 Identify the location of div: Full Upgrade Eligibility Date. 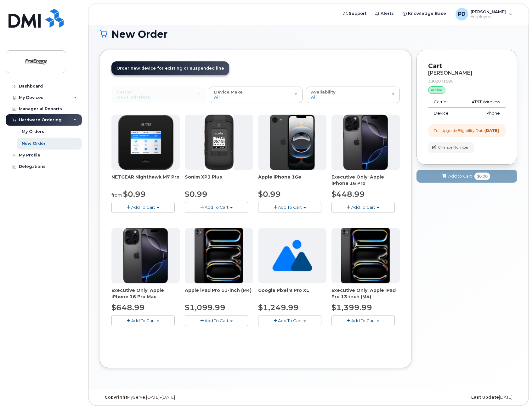
(466, 130).